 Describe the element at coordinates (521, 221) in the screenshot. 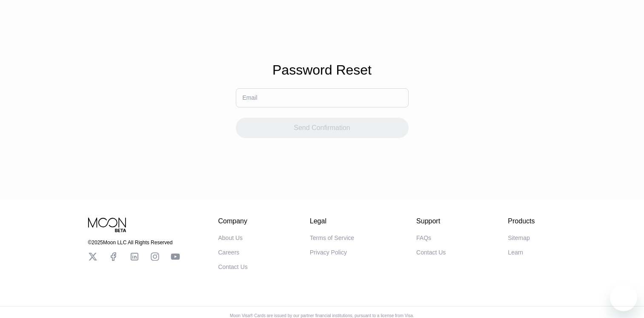

I see `div: Products` at that location.